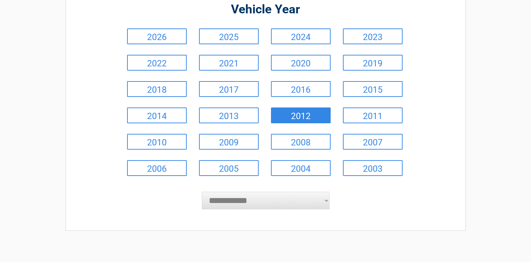 The image size is (531, 262). Describe the element at coordinates (157, 36) in the screenshot. I see `a: 2026` at that location.